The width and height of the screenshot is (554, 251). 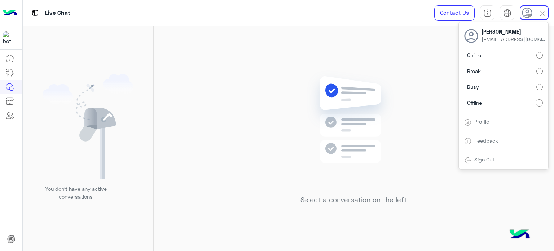 What do you see at coordinates (474, 71) in the screenshot?
I see `span: Break` at bounding box center [474, 71].